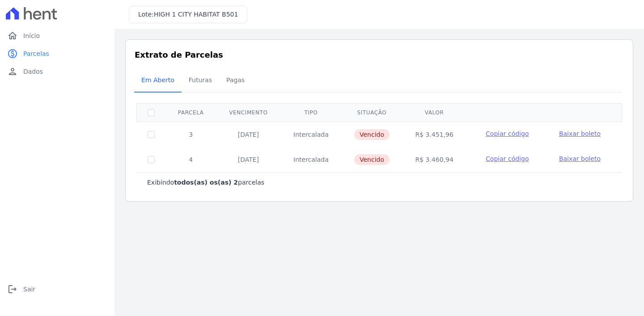 The image size is (644, 316). What do you see at coordinates (200, 81) in the screenshot?
I see `a: Futuras` at bounding box center [200, 81].